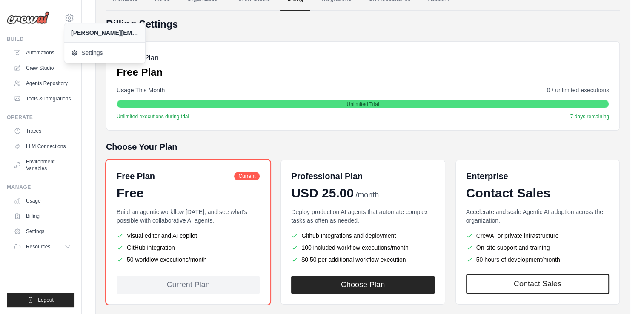 The height and width of the screenshot is (314, 644). What do you see at coordinates (40, 300) in the screenshot?
I see `button: Logout` at bounding box center [40, 300].